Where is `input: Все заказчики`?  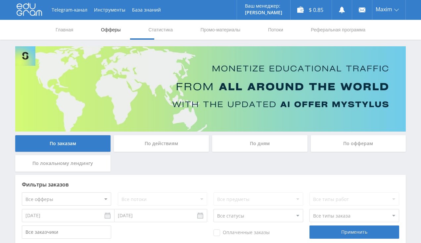 input: Все заказчики is located at coordinates (67, 232).